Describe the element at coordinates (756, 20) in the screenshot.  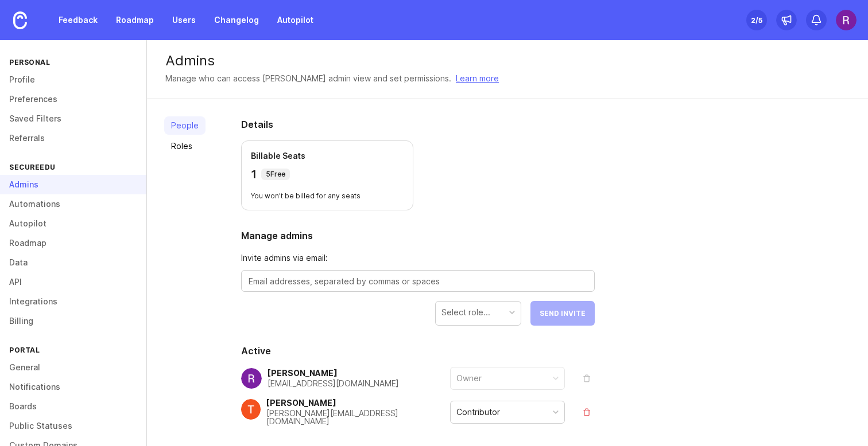
I see `div: 2 /5` at that location.